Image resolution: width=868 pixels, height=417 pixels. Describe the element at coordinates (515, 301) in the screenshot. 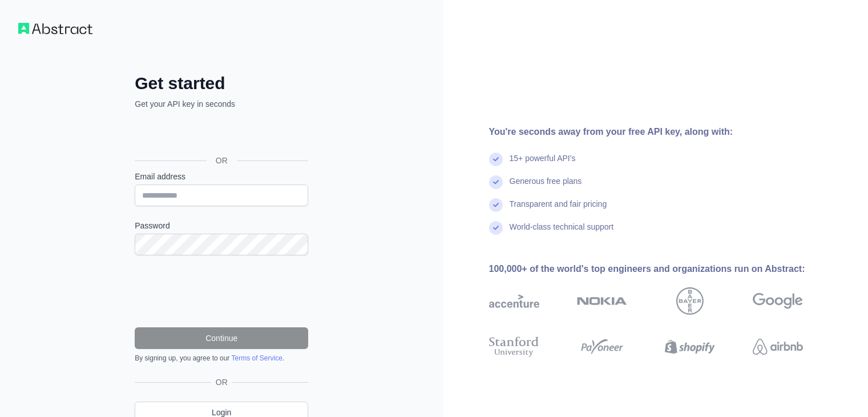

I see `img: accenture` at that location.